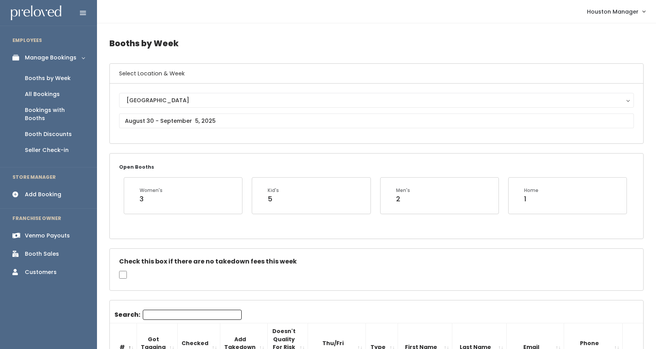 This screenshot has height=349, width=656. Describe the element at coordinates (613, 12) in the screenshot. I see `span: Houston Manager` at that location.